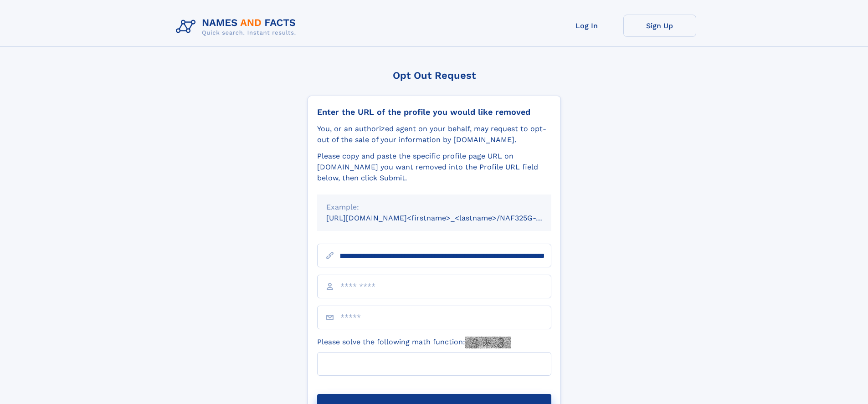 This screenshot has height=404, width=868. What do you see at coordinates (414, 343) in the screenshot?
I see `label: Please solve the following math function:` at bounding box center [414, 343].